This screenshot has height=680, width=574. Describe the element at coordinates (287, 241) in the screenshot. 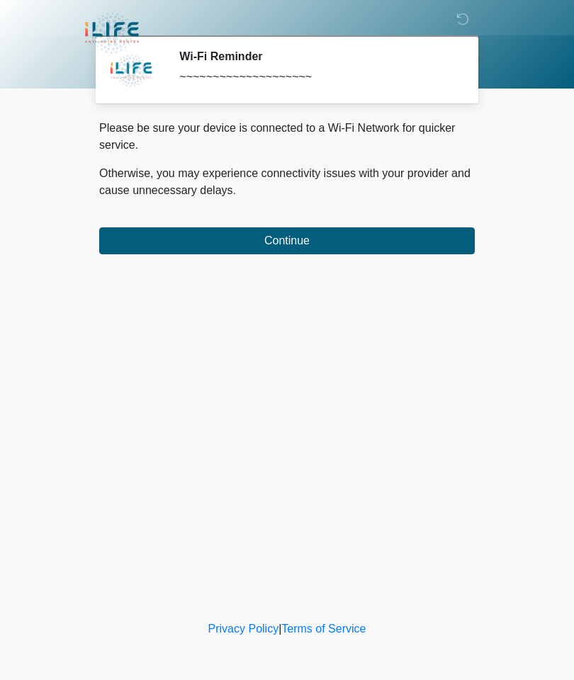

I see `button: Continue` at that location.